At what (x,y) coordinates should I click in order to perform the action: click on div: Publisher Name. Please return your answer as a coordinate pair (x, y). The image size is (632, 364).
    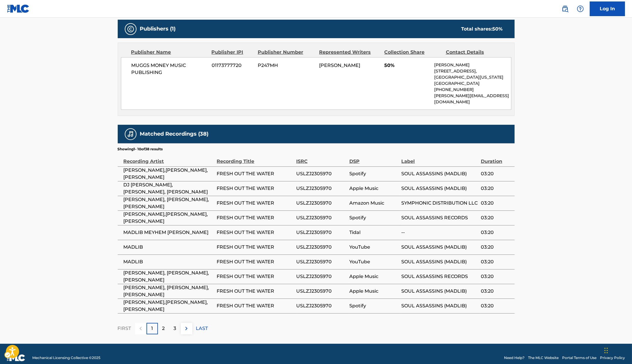
    Looking at the image, I should click on (169, 52).